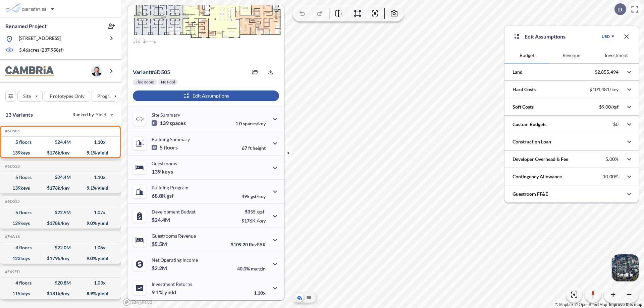 This screenshot has width=644, height=308. I want to click on span: Yield, so click(101, 115).